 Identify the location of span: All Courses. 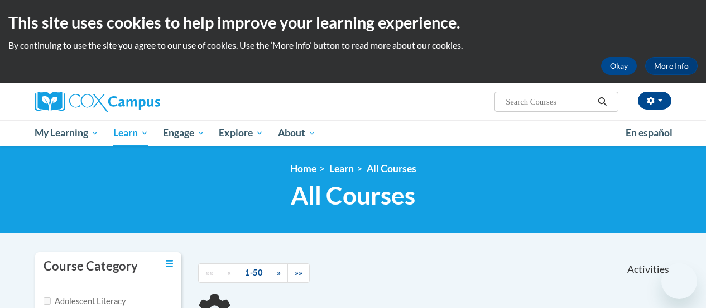
(353, 195).